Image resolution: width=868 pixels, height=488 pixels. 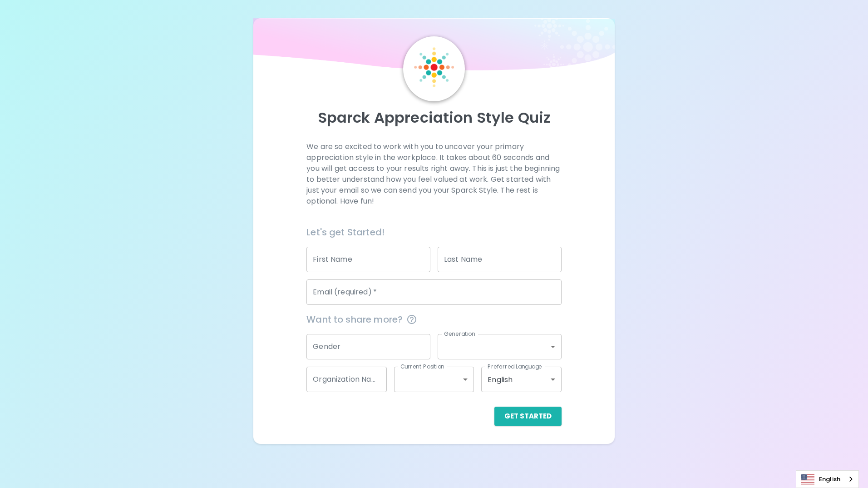 I want to click on img: wave, so click(x=434, y=46).